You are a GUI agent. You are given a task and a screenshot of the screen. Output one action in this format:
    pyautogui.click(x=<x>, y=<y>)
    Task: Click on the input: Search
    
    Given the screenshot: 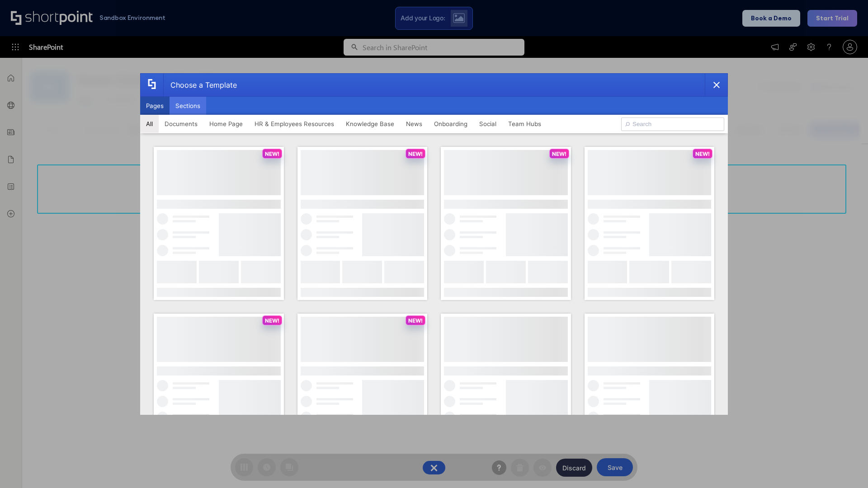 What is the action you would take?
    pyautogui.click(x=672, y=124)
    